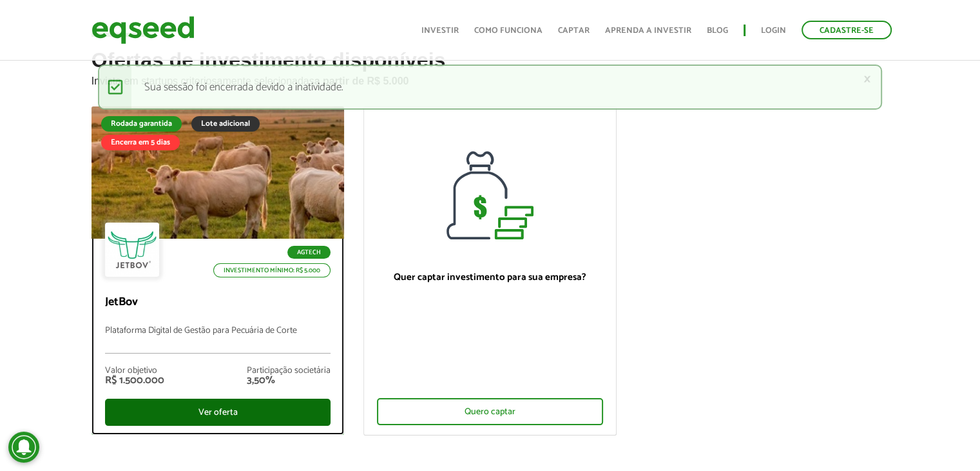  I want to click on div: Sua sessão foi encerrada devido a inatividade., so click(490, 87).